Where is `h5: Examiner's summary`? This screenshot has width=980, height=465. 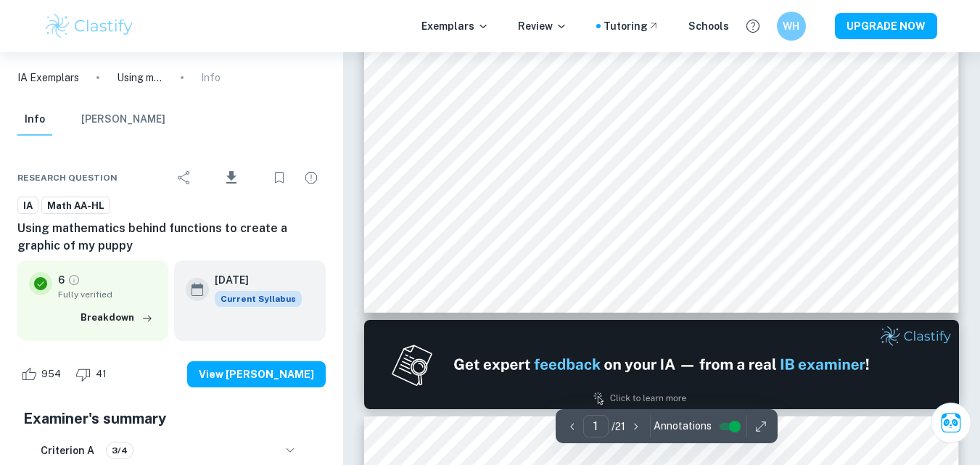
h5: Examiner's summary is located at coordinates (171, 419).